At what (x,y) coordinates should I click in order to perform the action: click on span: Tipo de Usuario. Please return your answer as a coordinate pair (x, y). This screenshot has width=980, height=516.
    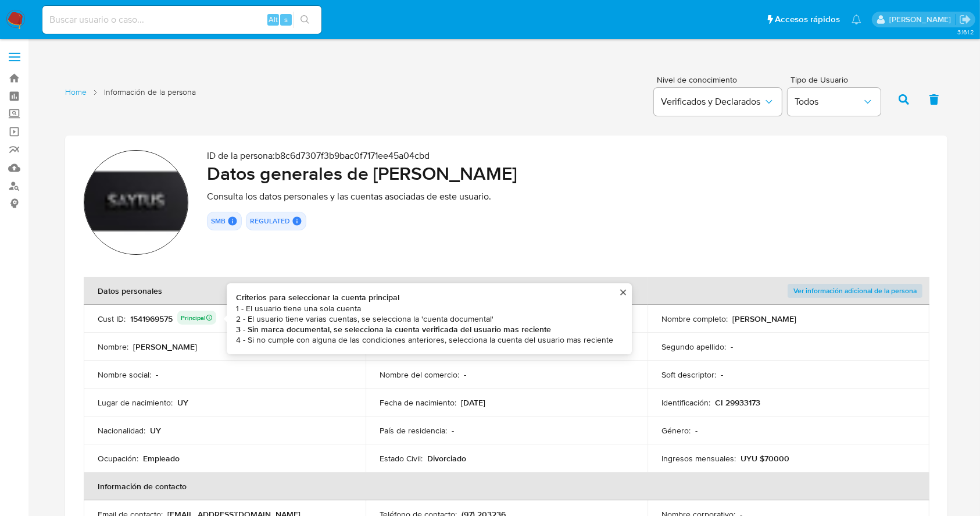
    Looking at the image, I should click on (838, 80).